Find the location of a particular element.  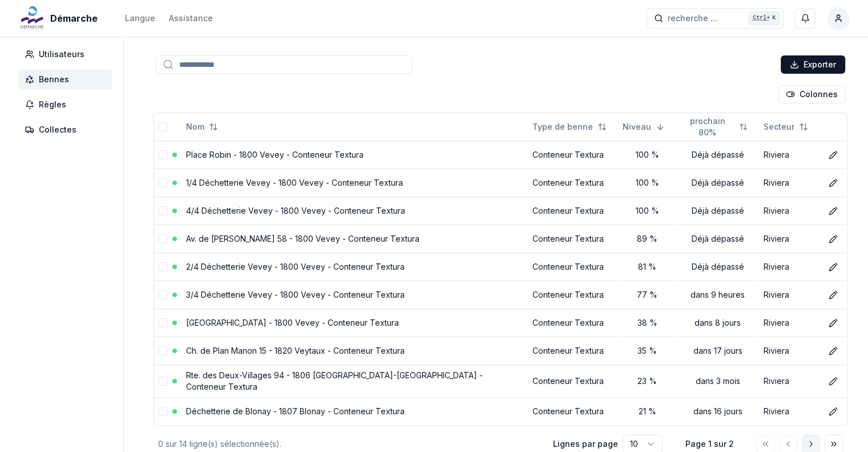

a: Ch. de Plan Manon 15 - 1820 Veytaux - Conteneur Textura is located at coordinates (295, 350).